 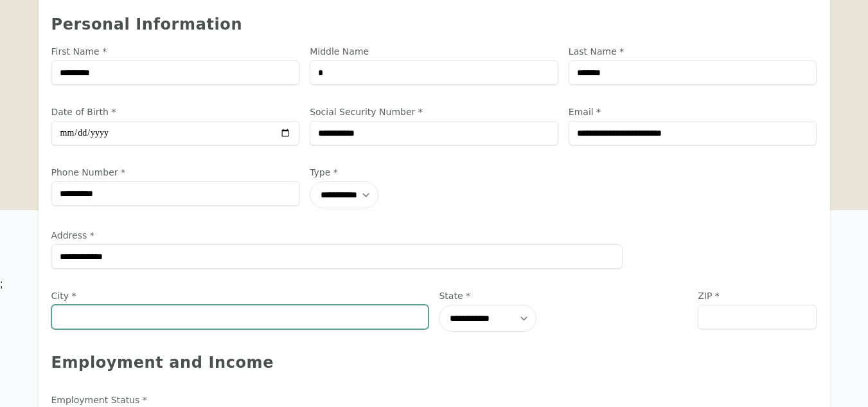 What do you see at coordinates (434, 51) in the screenshot?
I see `label: Middle Name` at bounding box center [434, 51].